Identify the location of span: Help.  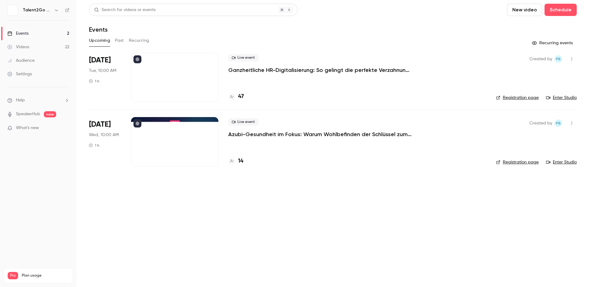
(20, 100).